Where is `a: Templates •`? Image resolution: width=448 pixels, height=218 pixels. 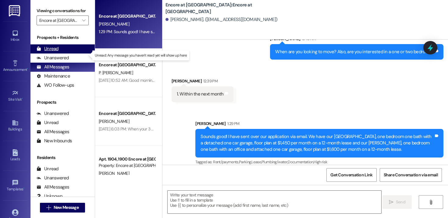
a: Templates • is located at coordinates (15, 186).